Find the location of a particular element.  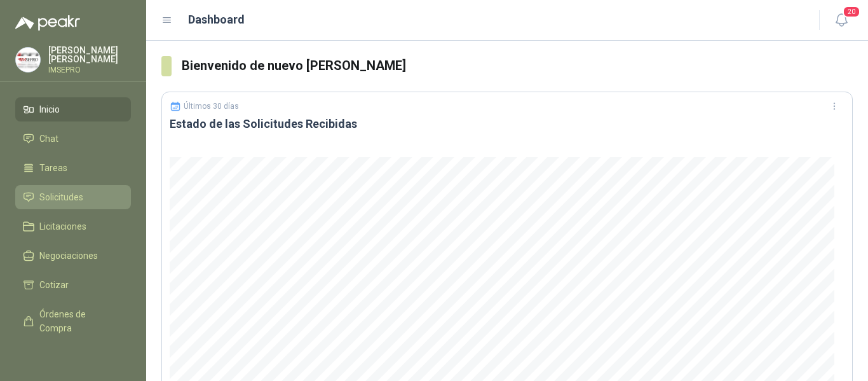

span: Licitaciones is located at coordinates (63, 226).